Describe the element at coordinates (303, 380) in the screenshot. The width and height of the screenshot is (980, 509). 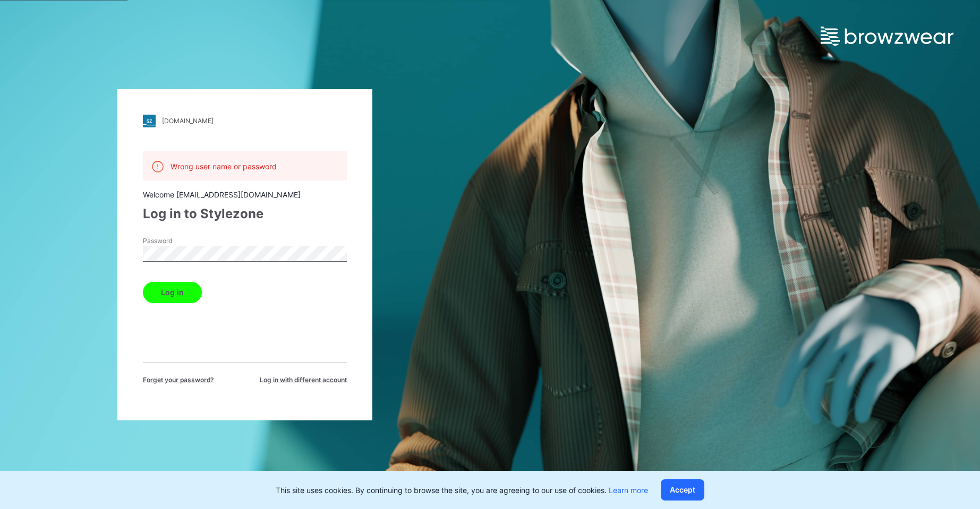
I see `span: Log in with different account` at that location.